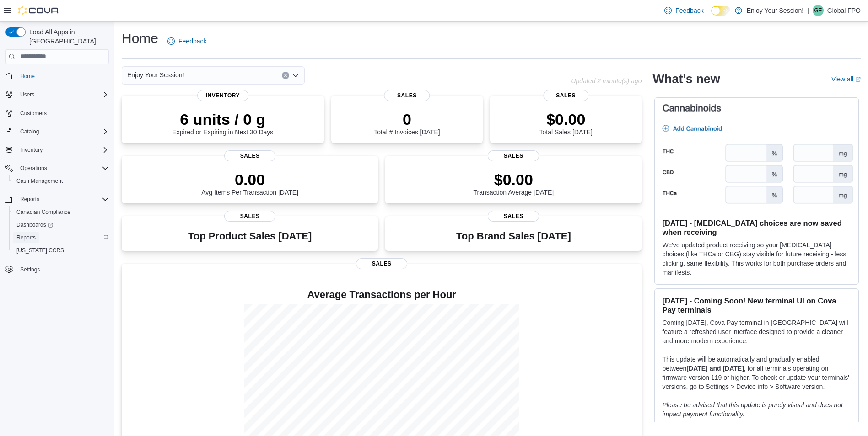 Image resolution: width=868 pixels, height=436 pixels. Describe the element at coordinates (775, 10) in the screenshot. I see `p: Enjoy Your Session!` at that location.